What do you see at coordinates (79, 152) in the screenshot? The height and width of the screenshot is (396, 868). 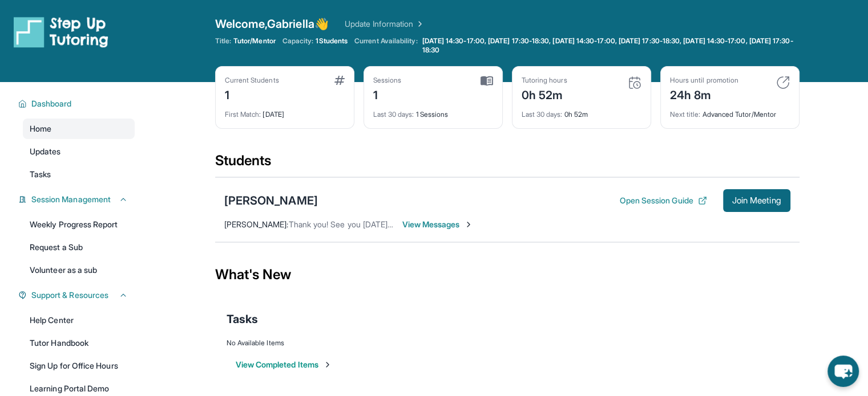 I see `a: Updates` at bounding box center [79, 152].